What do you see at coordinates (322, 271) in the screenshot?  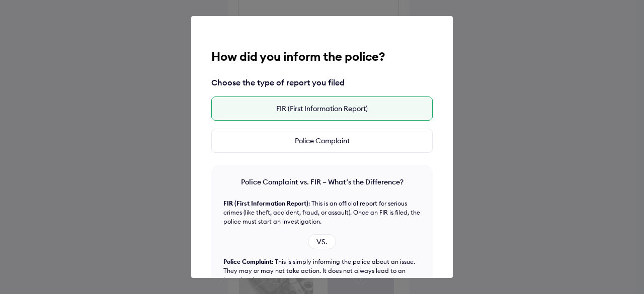 I see `div: : This is simply informing the police about an issue. They may or may not take action. It does no...` at bounding box center [322, 271].